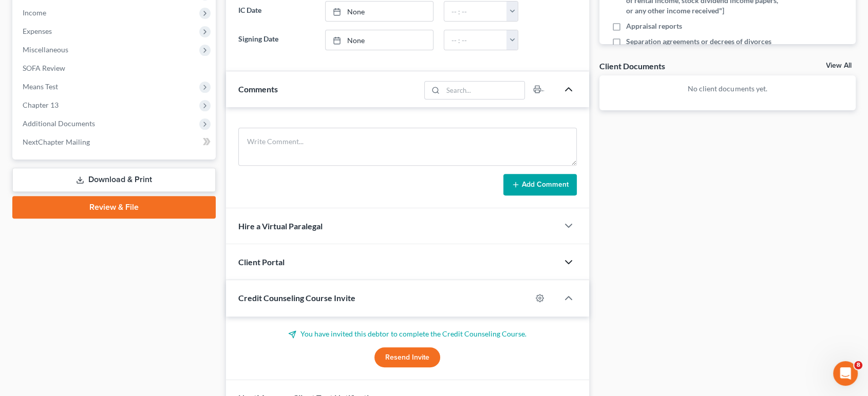 The height and width of the screenshot is (396, 868). What do you see at coordinates (37, 31) in the screenshot?
I see `span: Expenses` at bounding box center [37, 31].